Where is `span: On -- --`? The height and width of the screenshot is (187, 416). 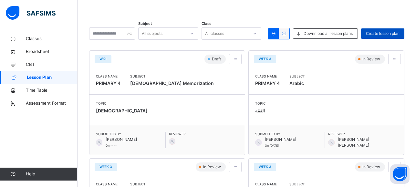 span: On -- -- is located at coordinates (111, 145).